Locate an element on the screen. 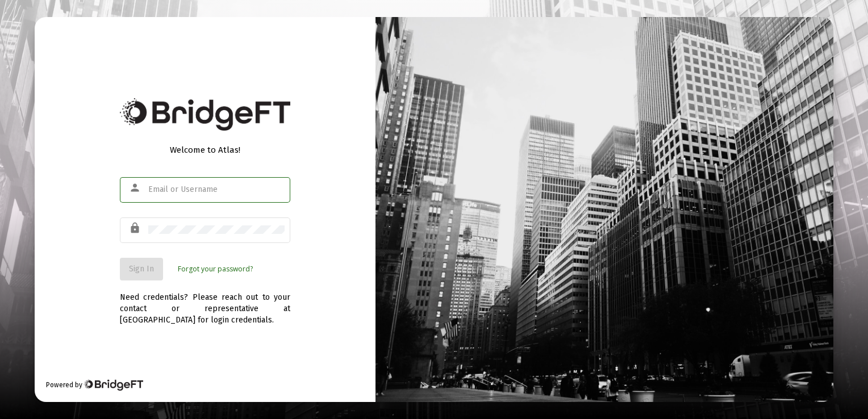  div: Powered by is located at coordinates (94, 385).